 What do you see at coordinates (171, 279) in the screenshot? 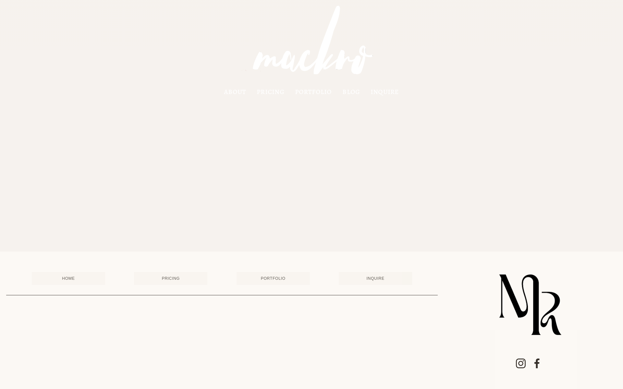
I see `a: PRICING` at bounding box center [171, 279].